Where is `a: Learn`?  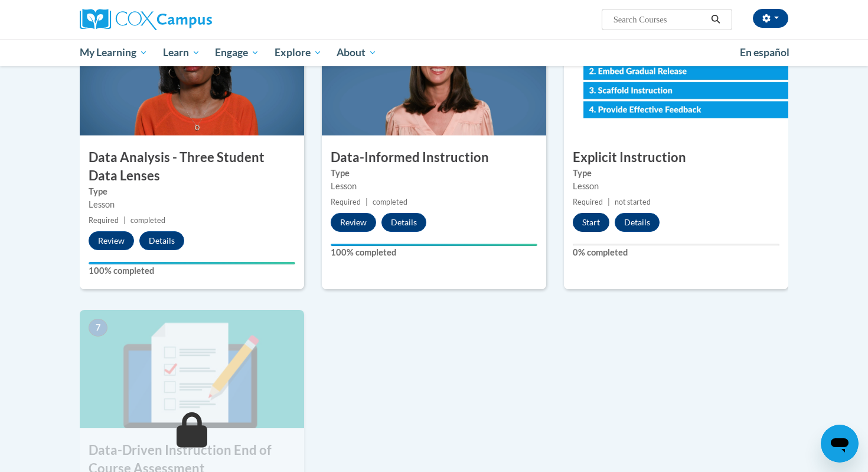
a: Learn is located at coordinates (181, 52).